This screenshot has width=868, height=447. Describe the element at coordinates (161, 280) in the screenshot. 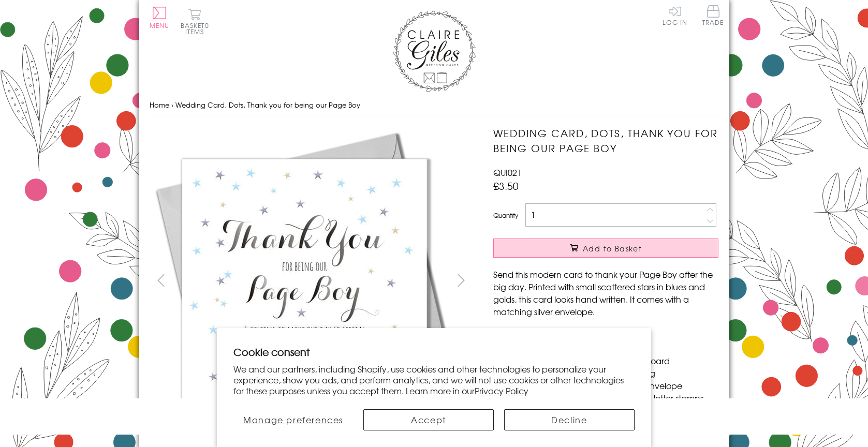

I see `button: prev` at that location.